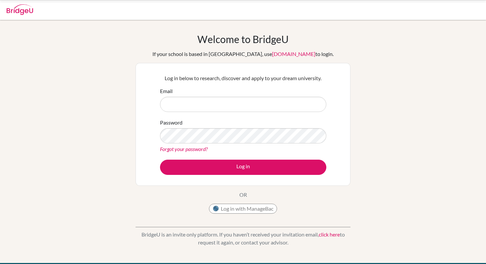 This screenshot has width=486, height=264. Describe the element at coordinates (243, 208) in the screenshot. I see `button: Log in with ManageBac` at that location.